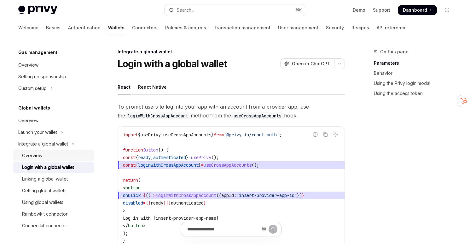  I want to click on a: Linking a global wallet, so click(54, 179).